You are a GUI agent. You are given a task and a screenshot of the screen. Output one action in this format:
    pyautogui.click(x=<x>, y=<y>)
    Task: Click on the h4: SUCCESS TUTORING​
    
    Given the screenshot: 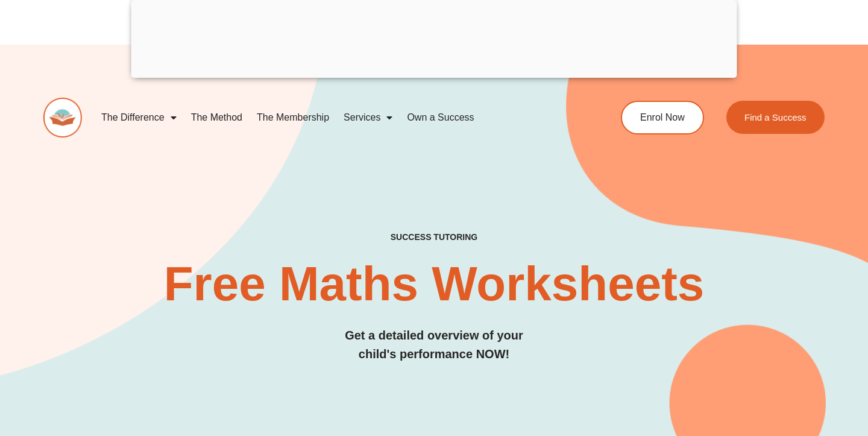 What is the action you would take?
    pyautogui.click(x=434, y=237)
    